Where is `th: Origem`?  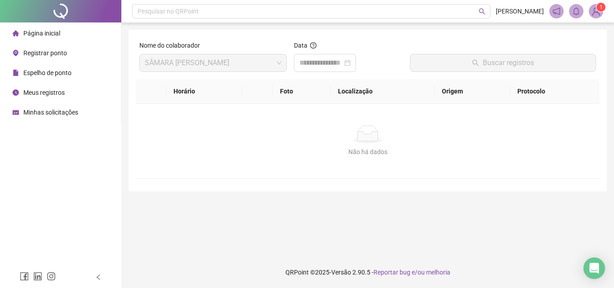
th: Origem is located at coordinates (472, 91).